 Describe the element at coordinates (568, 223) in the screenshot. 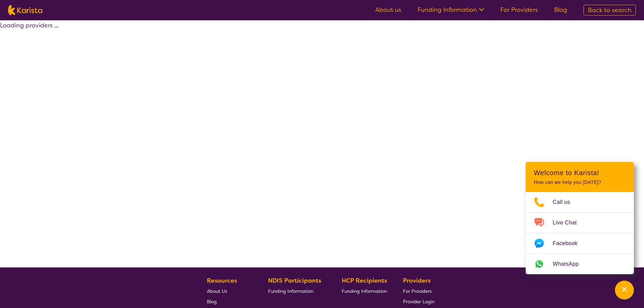

I see `span: Live Chat` at that location.